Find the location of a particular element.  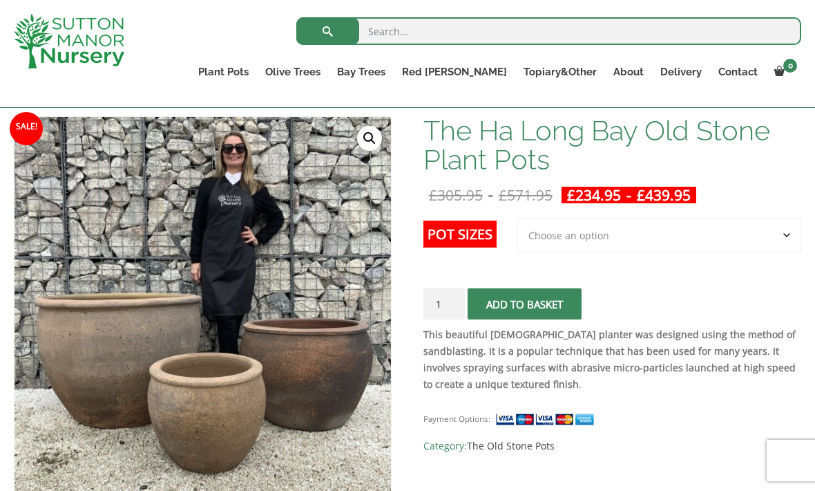

span: 0 is located at coordinates (791, 66).